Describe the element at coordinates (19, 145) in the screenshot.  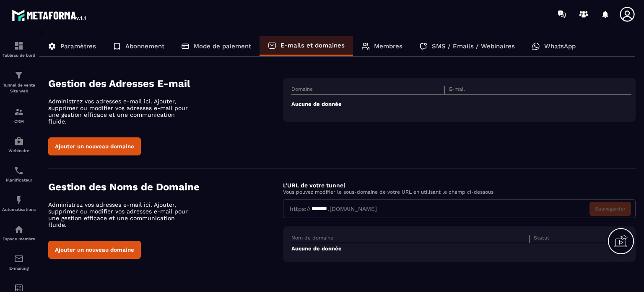
I see `a: automationsautomationsWebinaire` at that location.